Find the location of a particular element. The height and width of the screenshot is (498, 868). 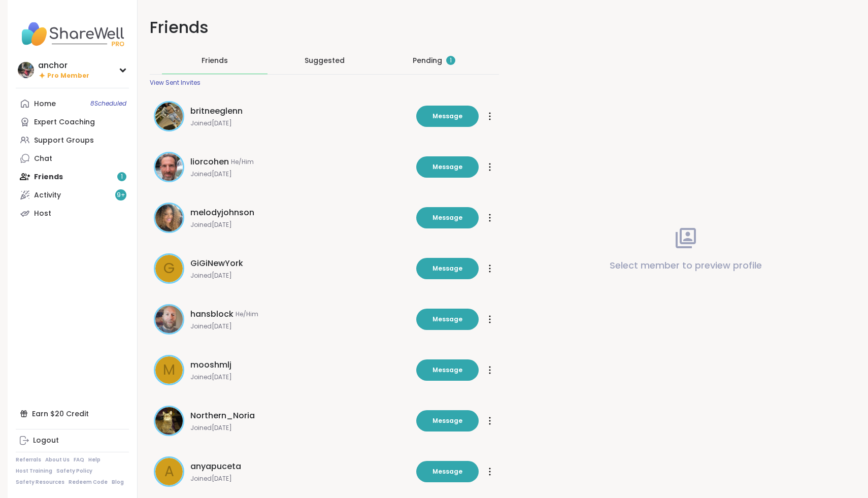

a: Blog is located at coordinates (118, 482).